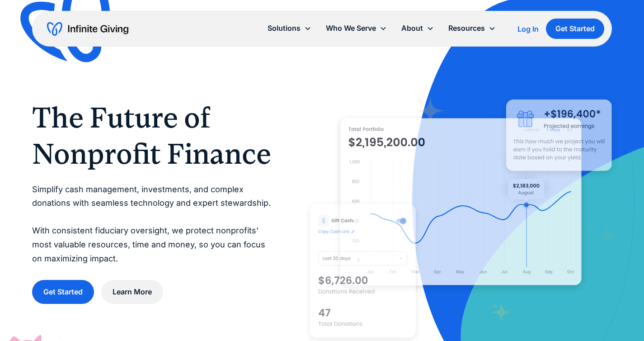 The image size is (644, 341). Describe the element at coordinates (604, 235) in the screenshot. I see `img: fundraising star` at that location.